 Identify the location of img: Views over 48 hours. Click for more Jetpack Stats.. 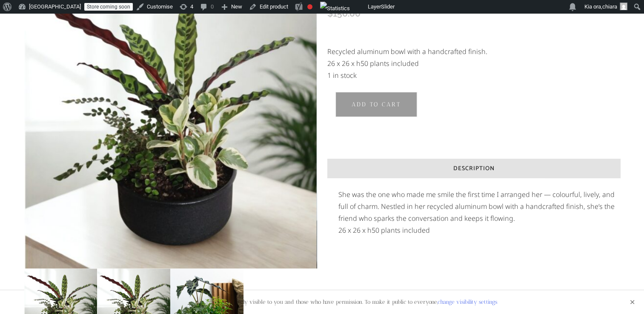
(335, 8).